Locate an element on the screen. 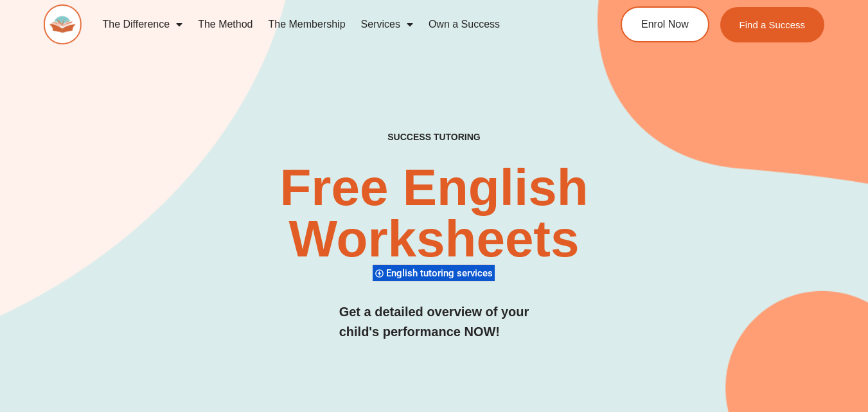  a: Own a Success is located at coordinates (464, 24).